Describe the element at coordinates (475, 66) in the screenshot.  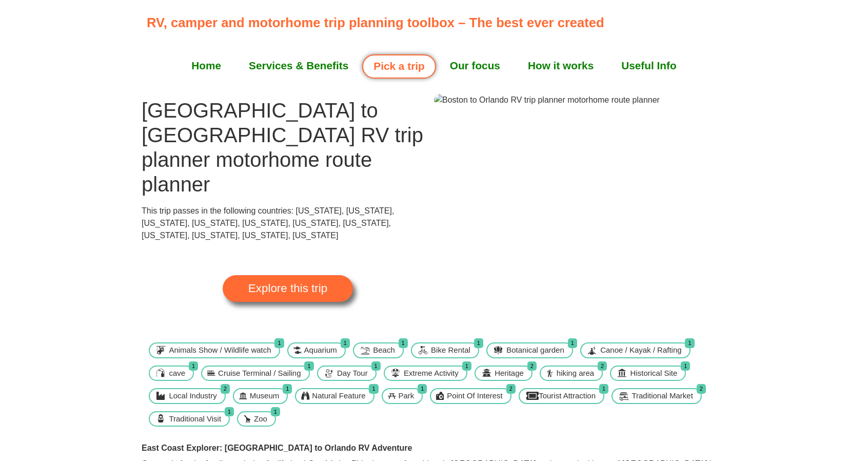
I see `a: Our focus` at that location.